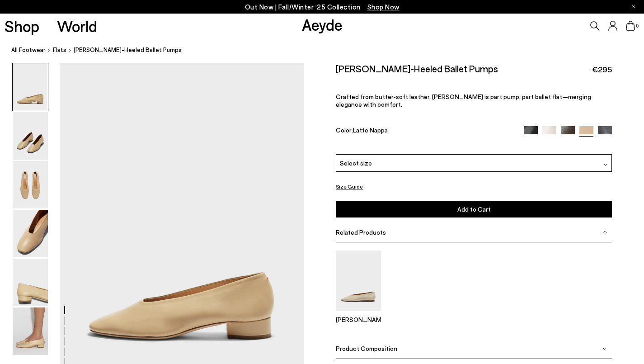 This screenshot has height=364, width=644. Describe the element at coordinates (474, 209) in the screenshot. I see `span: Add to Cart` at that location.